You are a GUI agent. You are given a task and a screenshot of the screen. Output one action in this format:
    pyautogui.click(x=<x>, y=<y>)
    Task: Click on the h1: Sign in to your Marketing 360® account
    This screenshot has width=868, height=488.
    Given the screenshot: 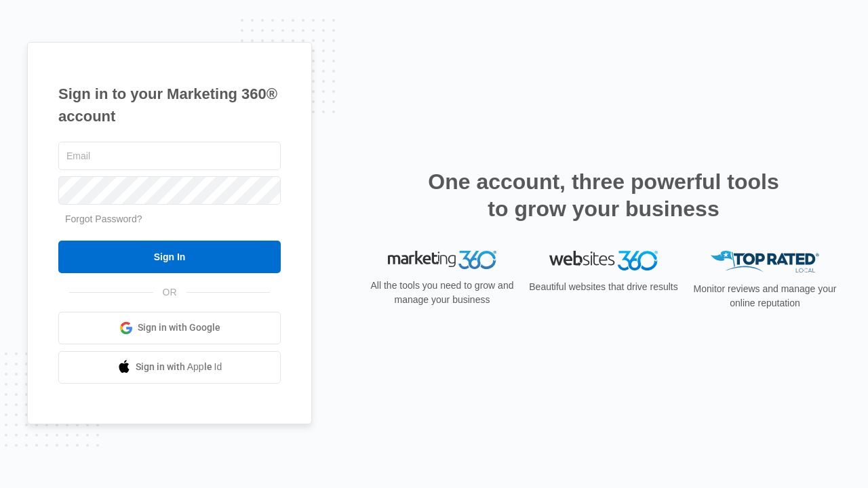 What is the action you would take?
    pyautogui.click(x=170, y=105)
    